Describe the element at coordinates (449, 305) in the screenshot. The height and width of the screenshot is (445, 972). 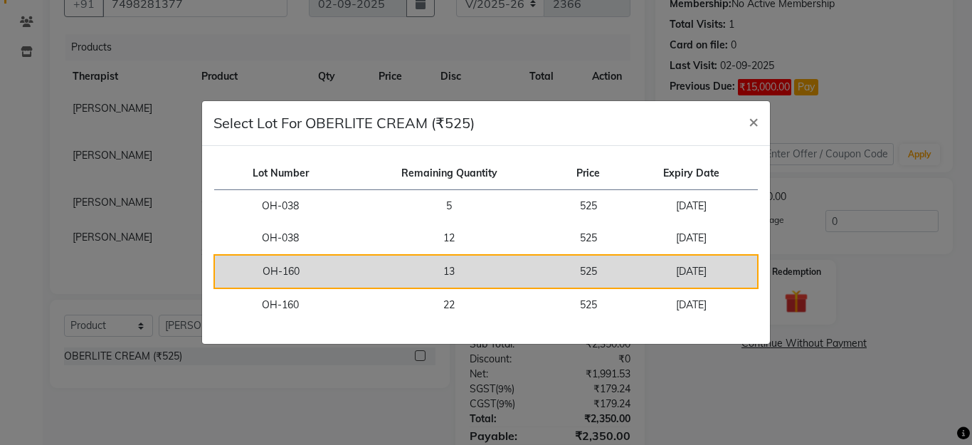
I see `td: 22` at that location.